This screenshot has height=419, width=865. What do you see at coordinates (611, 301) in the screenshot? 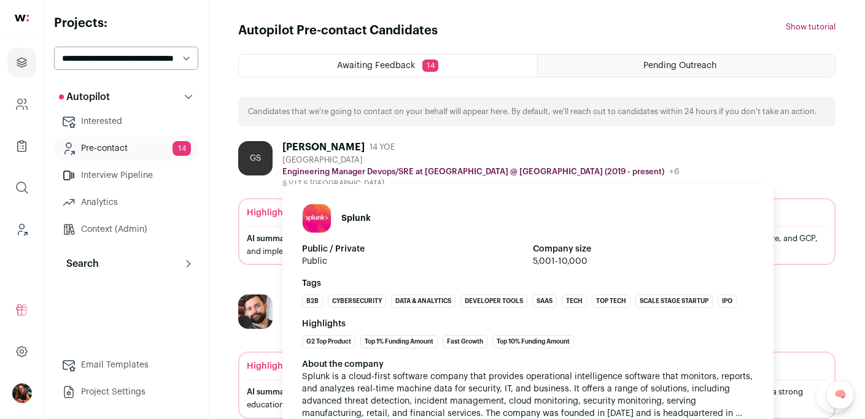
I see `li: Top Tech` at bounding box center [611, 301].